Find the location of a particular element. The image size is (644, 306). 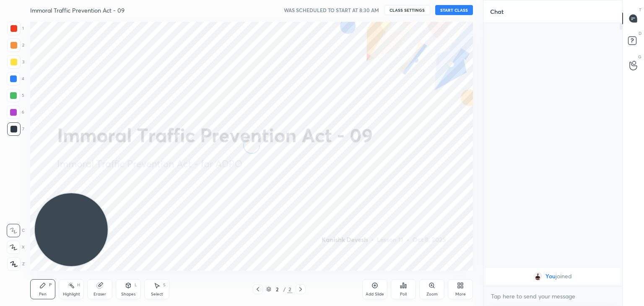

div: 5 is located at coordinates (16, 96).